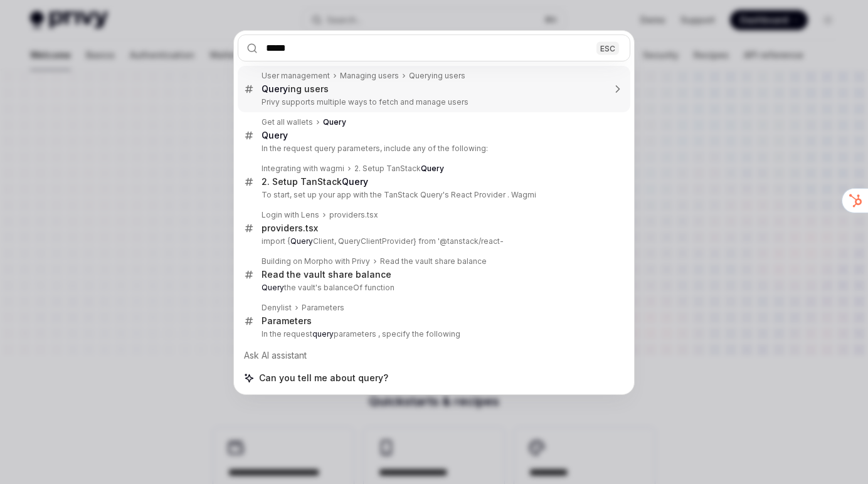  What do you see at coordinates (287, 122) in the screenshot?
I see `div: Get all wallets` at bounding box center [287, 122].